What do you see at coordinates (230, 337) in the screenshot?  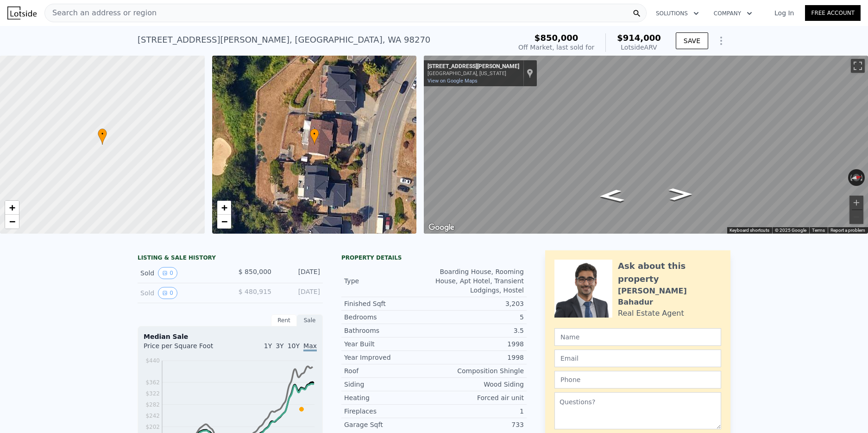 I see `div: Median Sale` at bounding box center [230, 337].